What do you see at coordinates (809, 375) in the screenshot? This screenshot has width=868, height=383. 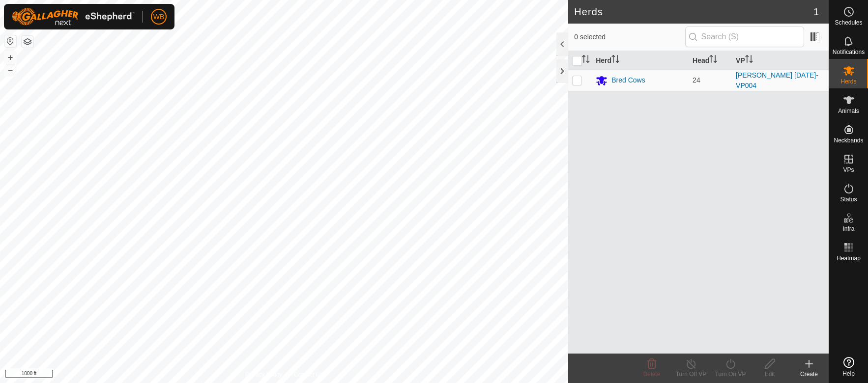 I see `div: Create` at bounding box center [809, 375].